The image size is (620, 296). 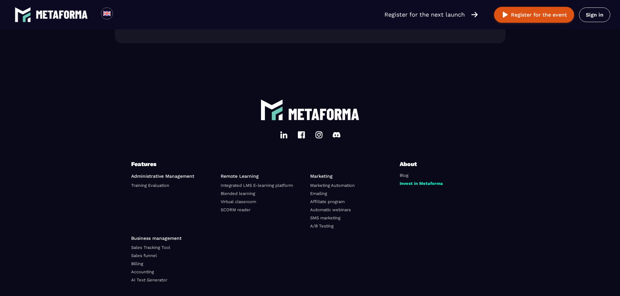 What do you see at coordinates (327, 202) in the screenshot?
I see `a: Affiliate program` at bounding box center [327, 202].